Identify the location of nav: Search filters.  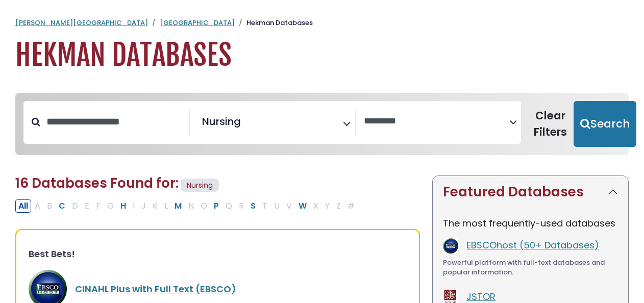
(322, 124).